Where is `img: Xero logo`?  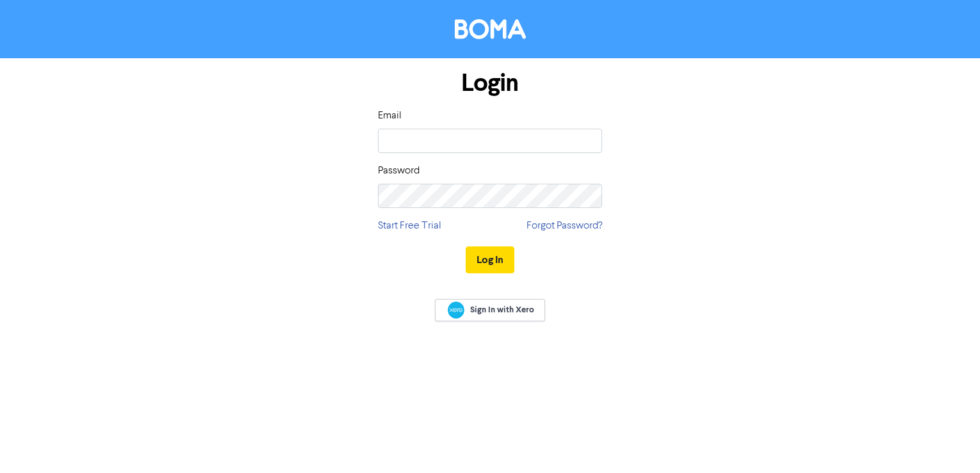 img: Xero logo is located at coordinates (456, 310).